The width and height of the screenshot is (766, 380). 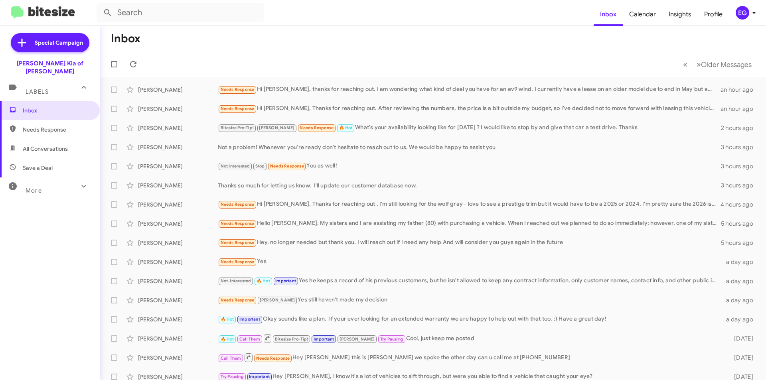 I want to click on button: EG, so click(x=743, y=13).